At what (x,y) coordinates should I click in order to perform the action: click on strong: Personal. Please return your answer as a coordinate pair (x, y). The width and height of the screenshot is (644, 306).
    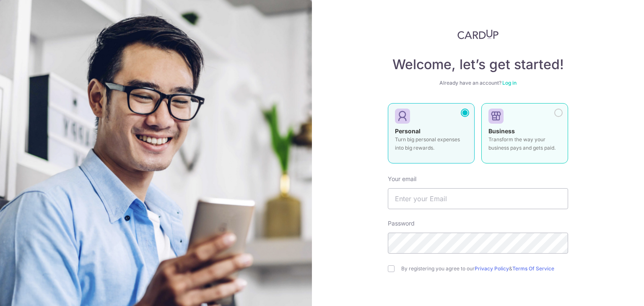
    Looking at the image, I should click on (407, 131).